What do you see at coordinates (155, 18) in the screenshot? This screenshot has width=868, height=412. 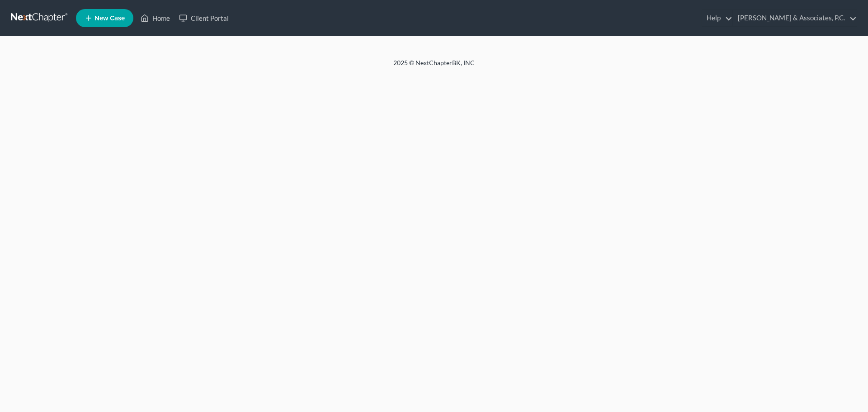 I see `a: Home` at bounding box center [155, 18].